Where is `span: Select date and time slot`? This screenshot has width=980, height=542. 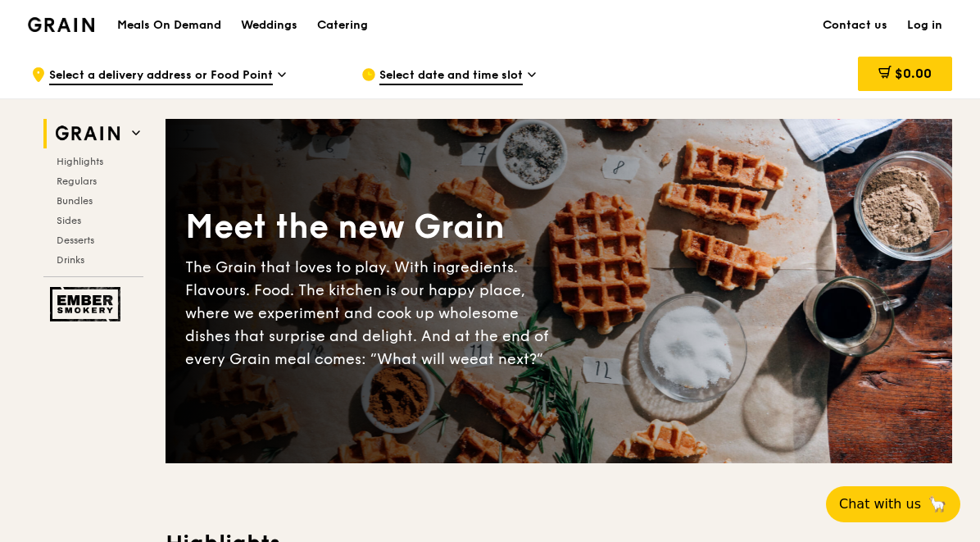 span: Select date and time slot is located at coordinates (451, 76).